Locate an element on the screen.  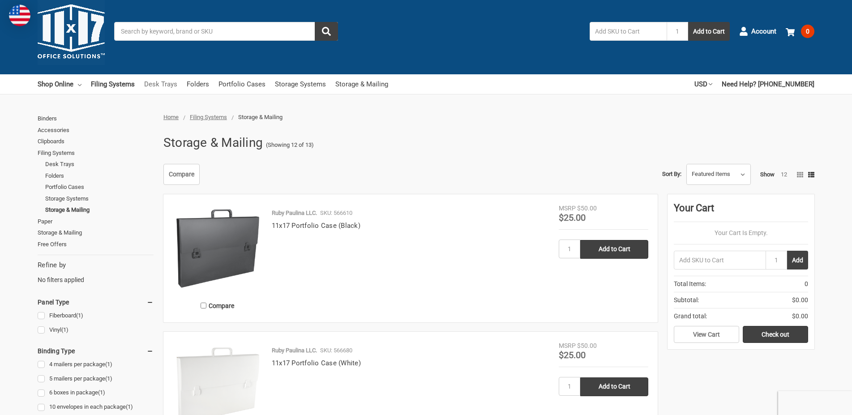
a: Account is located at coordinates (757, 31).